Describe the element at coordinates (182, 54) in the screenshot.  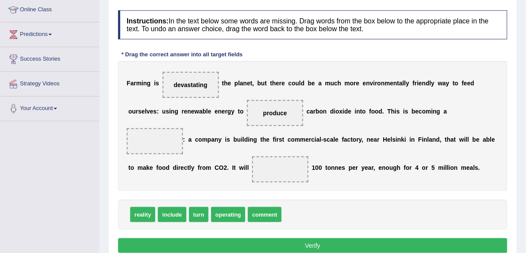
I see `div: * Drag the correct answer into all target fields` at that location.